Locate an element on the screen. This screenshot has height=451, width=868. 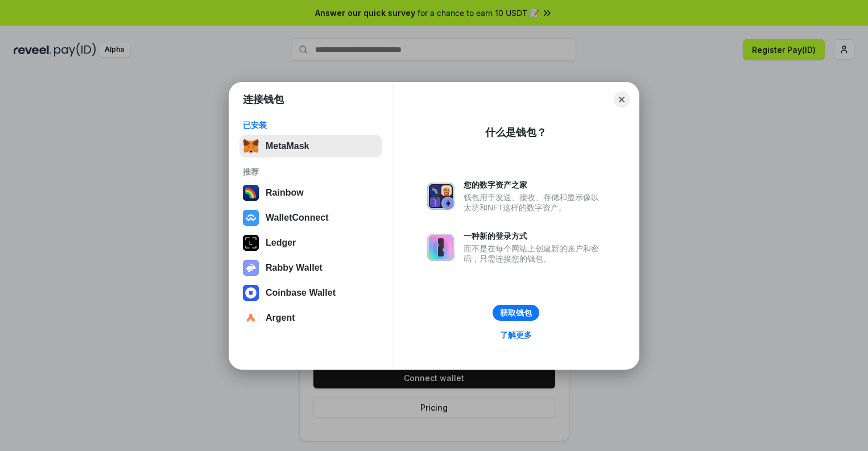
div: 一种新的登录方式 is located at coordinates (534, 236).